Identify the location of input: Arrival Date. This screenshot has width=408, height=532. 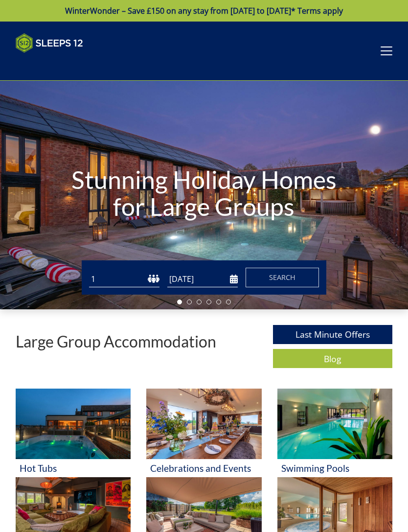
(202, 279).